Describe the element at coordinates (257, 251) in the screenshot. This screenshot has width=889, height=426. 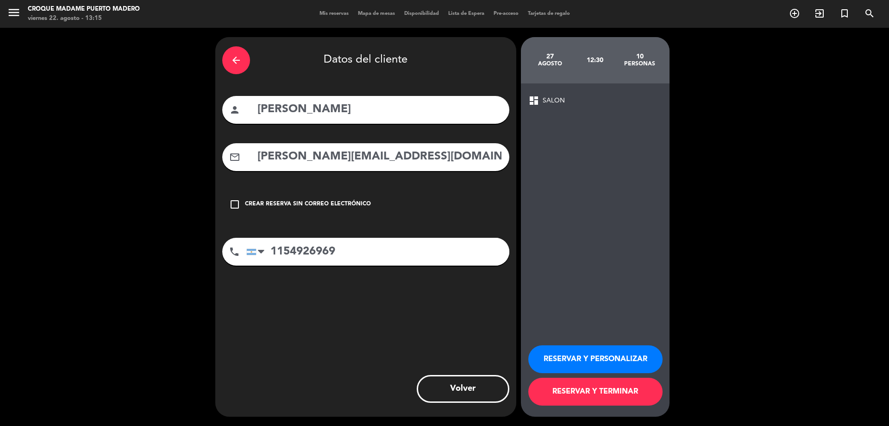
I see `div: Argentina: +54` at that location.